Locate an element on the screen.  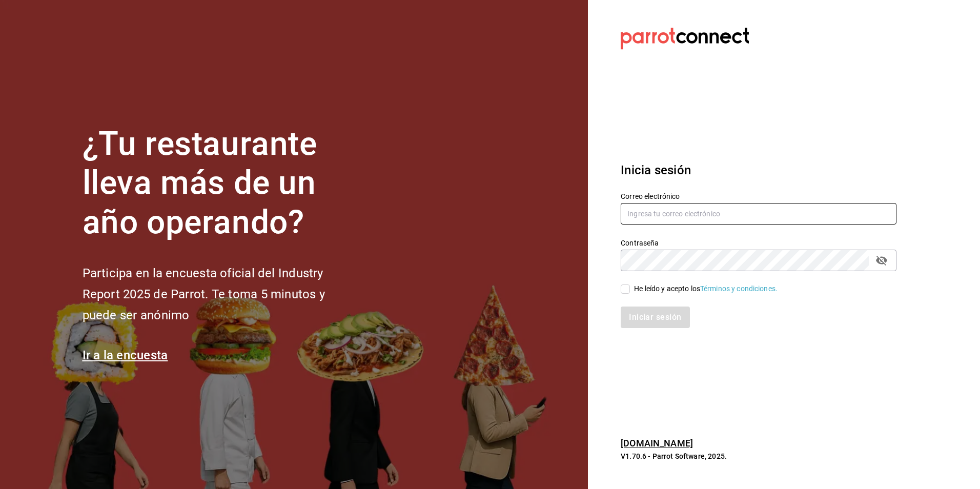
a: Términos y condiciones. is located at coordinates (739, 288).